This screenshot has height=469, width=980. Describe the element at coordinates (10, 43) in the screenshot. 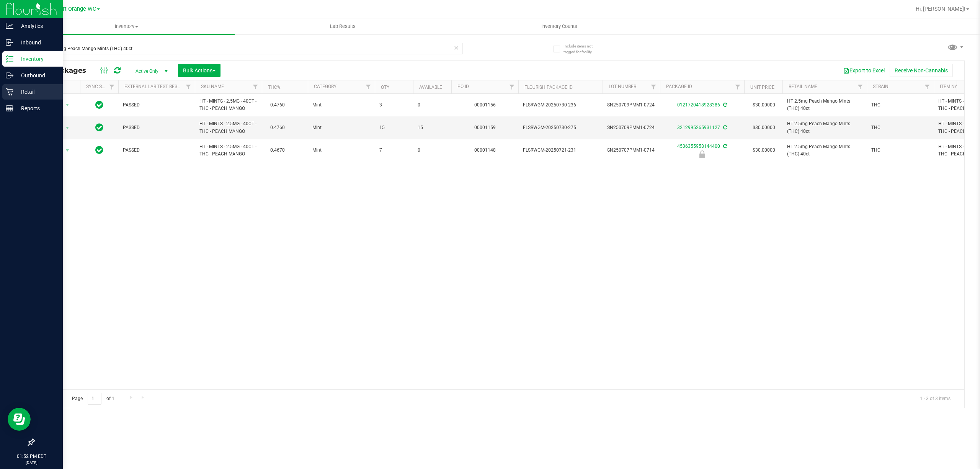

I see `inline-svg: Inbound` at that location.